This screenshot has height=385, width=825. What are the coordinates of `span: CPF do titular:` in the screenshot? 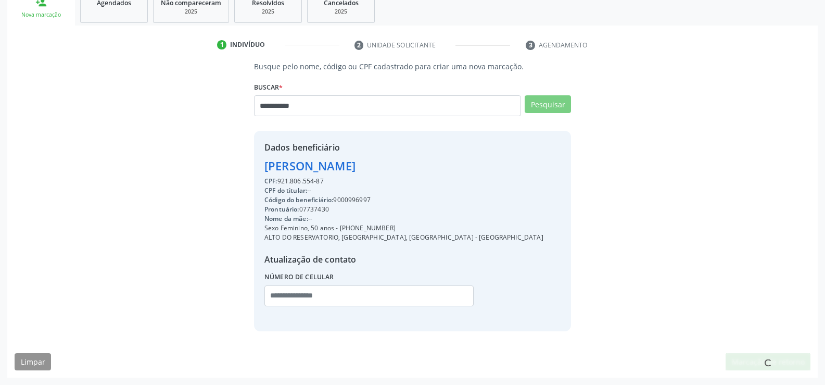 It's located at (286, 190).